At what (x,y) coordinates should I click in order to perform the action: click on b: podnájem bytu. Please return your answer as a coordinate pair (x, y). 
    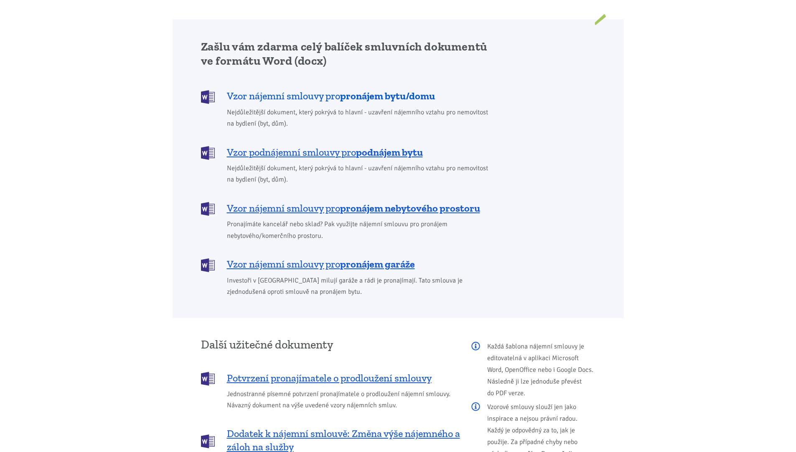
    Looking at the image, I should click on (389, 152).